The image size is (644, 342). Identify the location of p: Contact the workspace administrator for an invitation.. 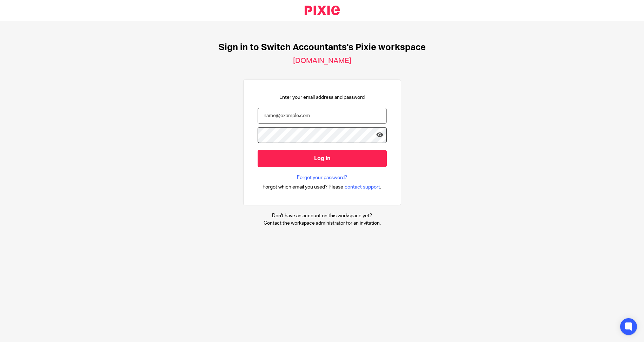
(322, 223).